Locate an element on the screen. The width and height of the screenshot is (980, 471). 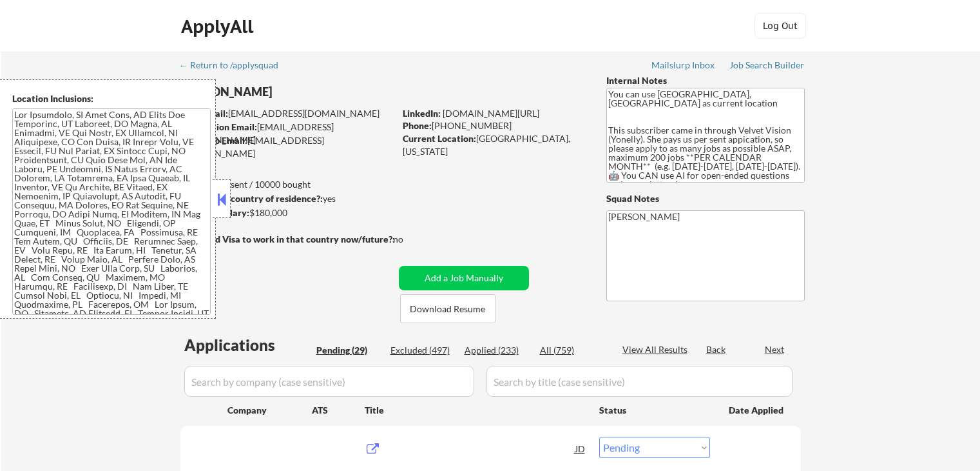
strong: Can work in country of residence?: is located at coordinates (252, 198).